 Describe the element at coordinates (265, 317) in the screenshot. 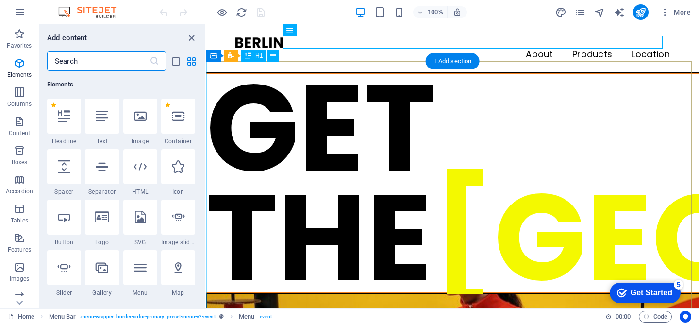

I see `span: . event` at that location.